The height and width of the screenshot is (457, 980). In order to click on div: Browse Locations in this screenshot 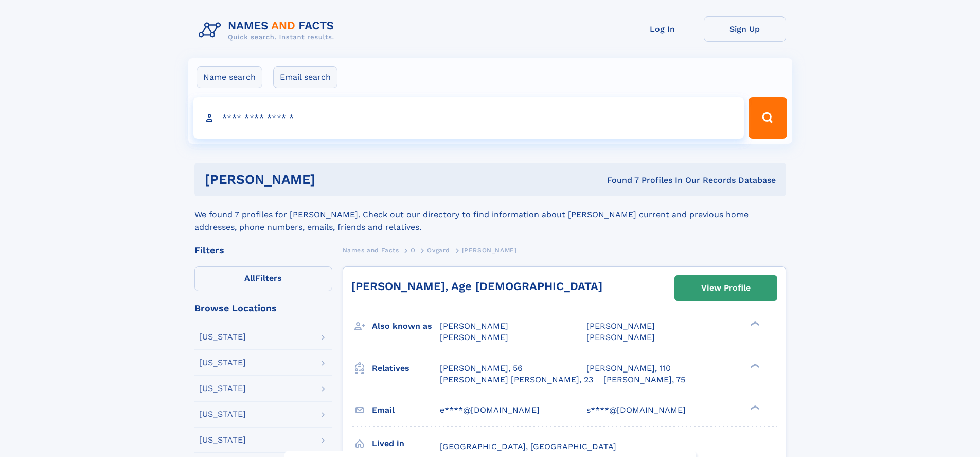, I will do `click(263, 308)`.